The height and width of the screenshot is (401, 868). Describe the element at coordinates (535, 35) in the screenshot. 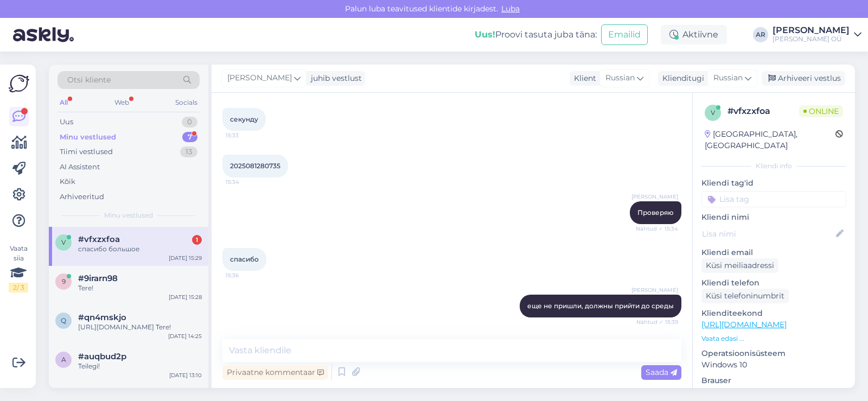

I see `div: Proovi tasuta juba täna:` at that location.